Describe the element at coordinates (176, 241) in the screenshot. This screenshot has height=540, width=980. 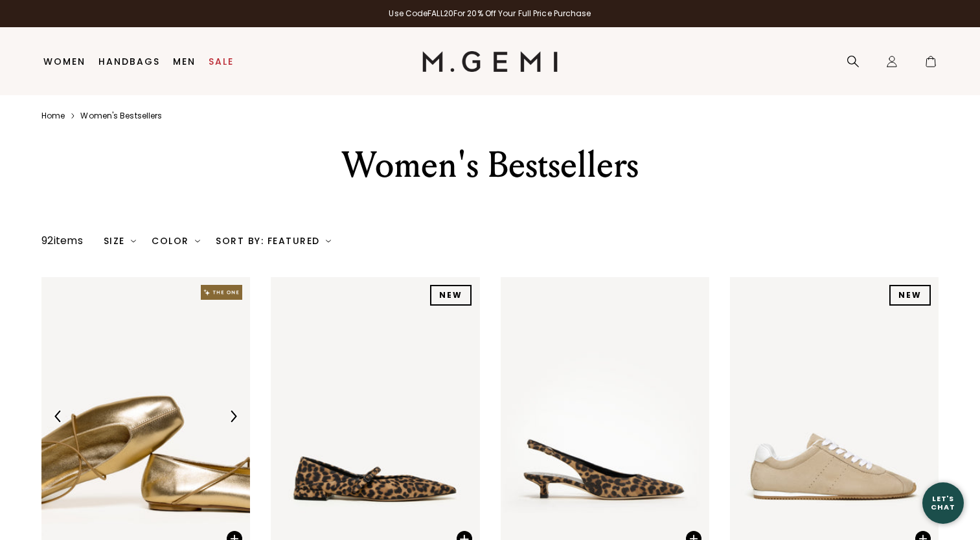
I see `div: Color` at that location.